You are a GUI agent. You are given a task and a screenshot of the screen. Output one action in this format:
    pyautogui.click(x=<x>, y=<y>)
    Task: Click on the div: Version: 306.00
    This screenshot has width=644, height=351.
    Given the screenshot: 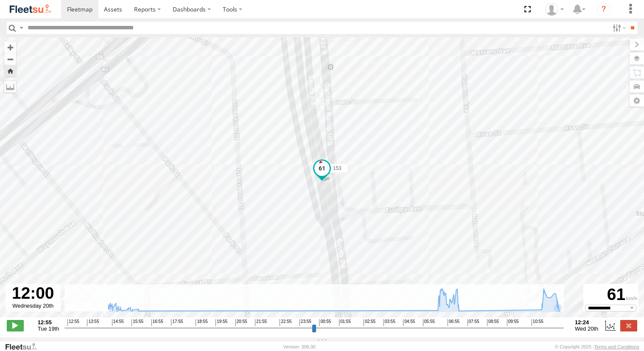 What is the action you would take?
    pyautogui.click(x=299, y=347)
    